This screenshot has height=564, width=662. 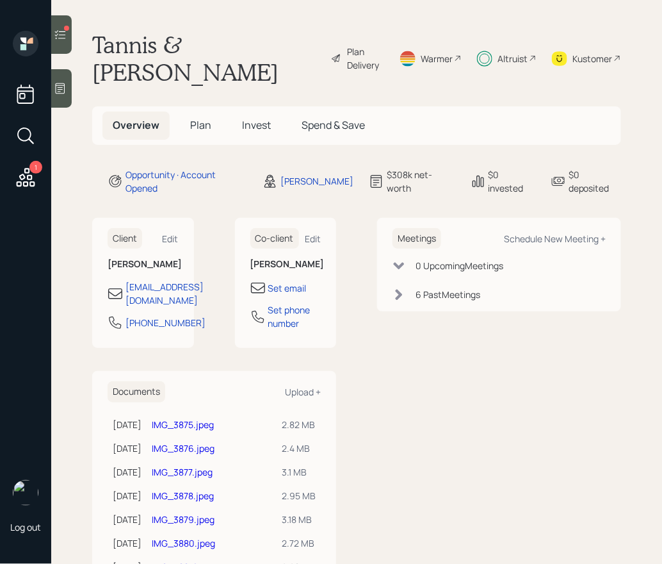 I want to click on div: Upload +, so click(x=303, y=391).